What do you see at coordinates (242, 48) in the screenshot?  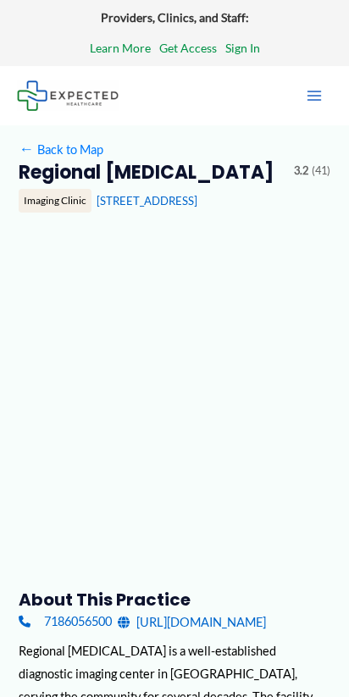 I see `a: Sign In` at bounding box center [242, 48].